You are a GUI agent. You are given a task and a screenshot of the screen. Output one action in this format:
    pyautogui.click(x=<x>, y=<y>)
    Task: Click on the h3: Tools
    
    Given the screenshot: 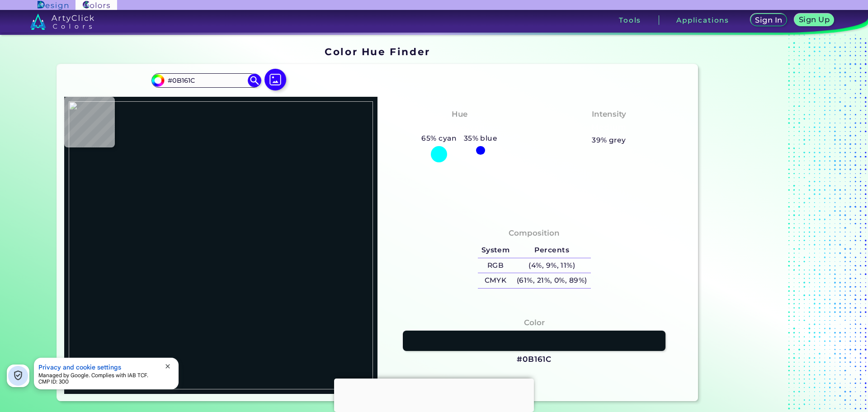 What is the action you would take?
    pyautogui.click(x=630, y=20)
    